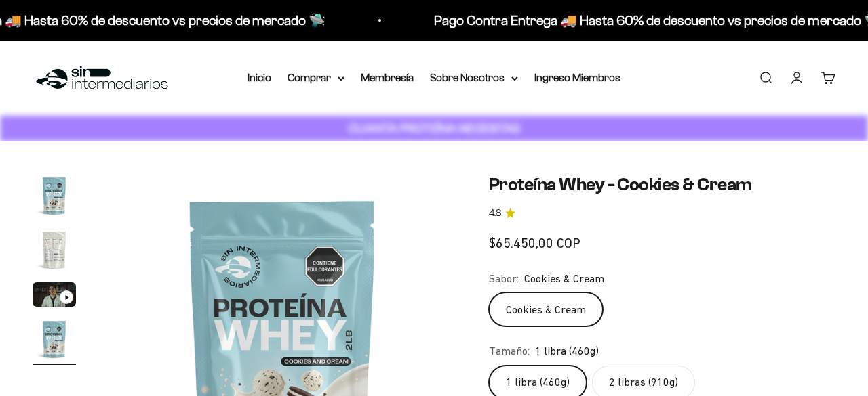 The image size is (868, 396). Describe the element at coordinates (54, 198) in the screenshot. I see `button: Ir al artículo 1` at that location.